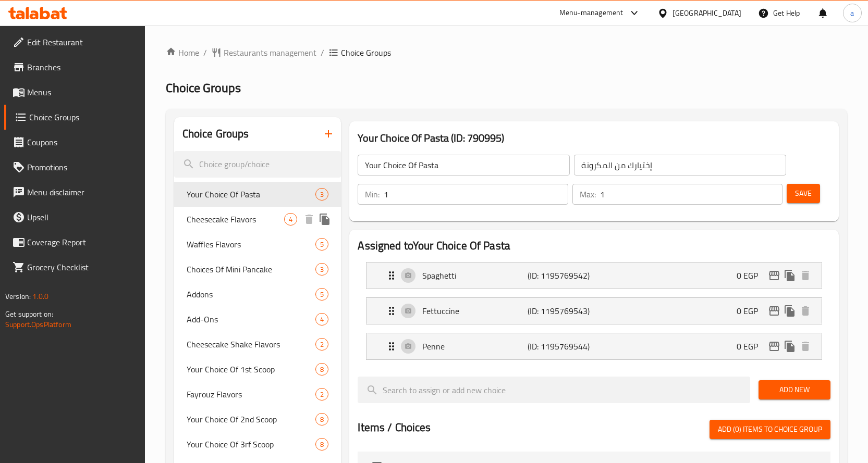  Describe the element at coordinates (251, 320) in the screenshot. I see `span: Add-Ons` at that location.